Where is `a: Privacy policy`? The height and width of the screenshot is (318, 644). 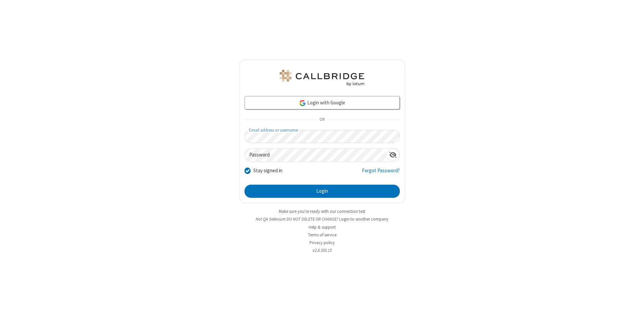
a: Privacy policy is located at coordinates (322, 242).